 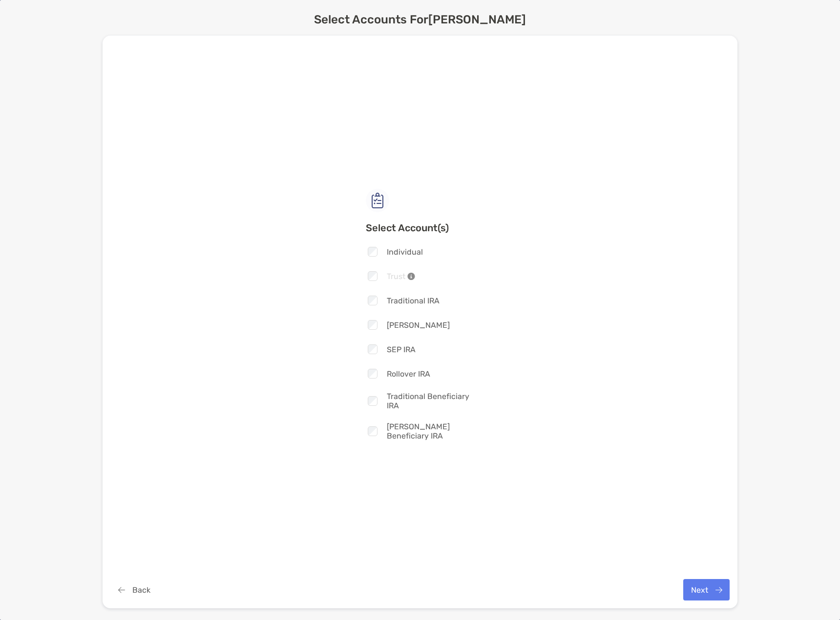 I want to click on img: info-icon, so click(x=411, y=276).